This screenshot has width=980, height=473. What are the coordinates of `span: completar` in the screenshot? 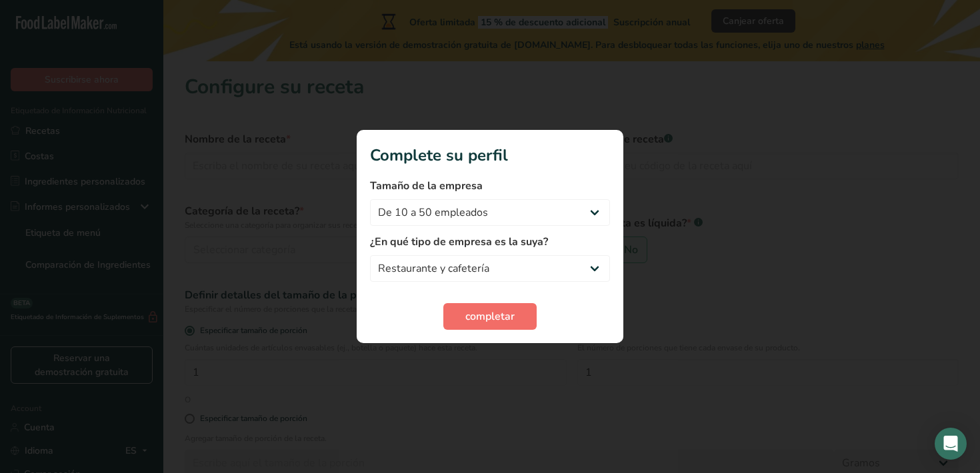 It's located at (490, 317).